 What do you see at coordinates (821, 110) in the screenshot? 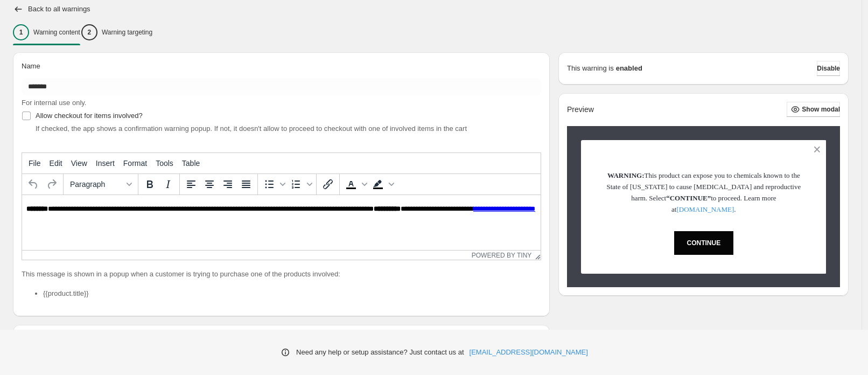
I see `span: Show modal` at bounding box center [821, 110].